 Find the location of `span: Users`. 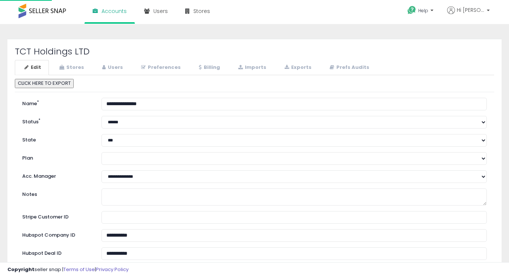

span: Users is located at coordinates (161, 11).